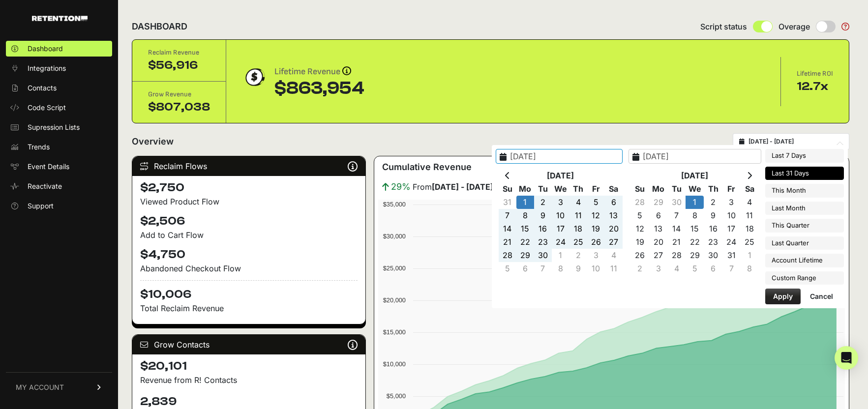 The image size is (868, 409). What do you see at coordinates (249, 167) in the screenshot?
I see `div: Reclaim Flows` at bounding box center [249, 167].